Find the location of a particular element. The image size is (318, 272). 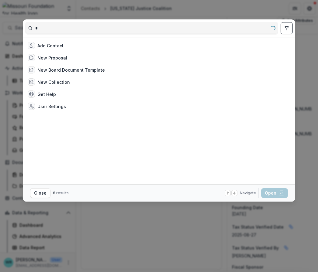

span: Navigate is located at coordinates (248, 193).